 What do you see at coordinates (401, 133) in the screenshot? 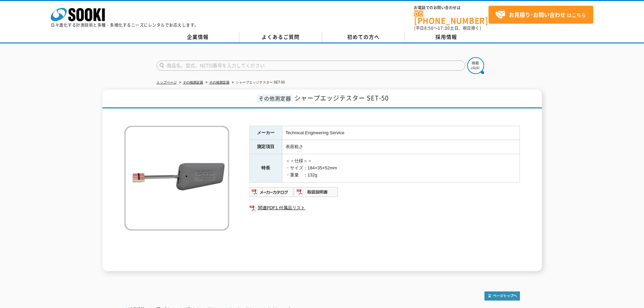
I see `td: Technical Engineering Service` at bounding box center [401, 133].